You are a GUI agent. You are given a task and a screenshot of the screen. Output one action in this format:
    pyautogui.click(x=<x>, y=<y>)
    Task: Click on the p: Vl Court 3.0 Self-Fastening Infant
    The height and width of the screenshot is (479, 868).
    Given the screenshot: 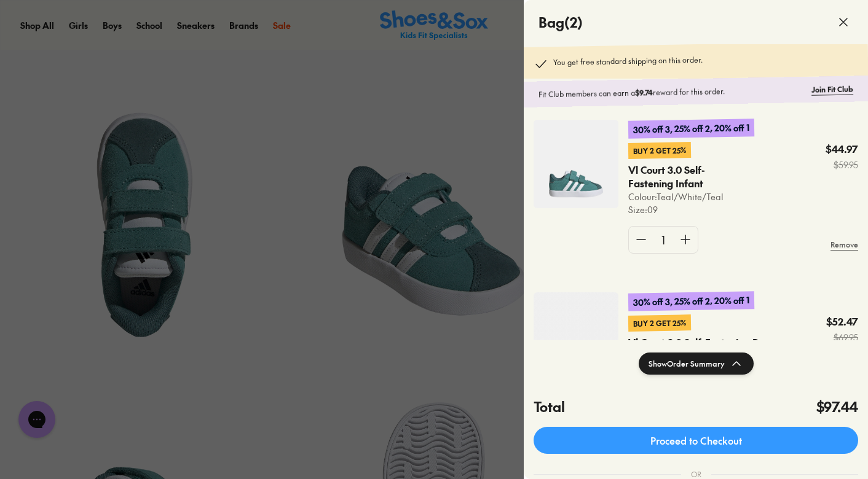 What is the action you would take?
    pyautogui.click(x=689, y=177)
    